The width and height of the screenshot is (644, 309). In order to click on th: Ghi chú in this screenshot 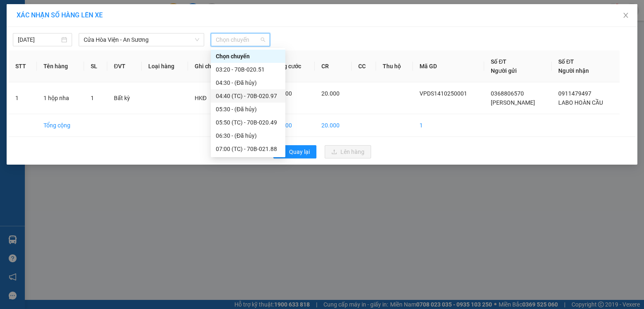, I will do `click(207, 66)`.